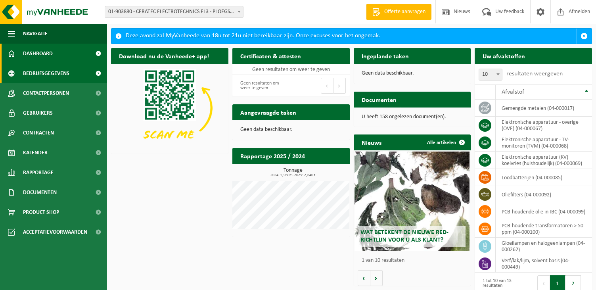  Describe the element at coordinates (504, 56) in the screenshot. I see `h2: Uw afvalstoffen` at that location.